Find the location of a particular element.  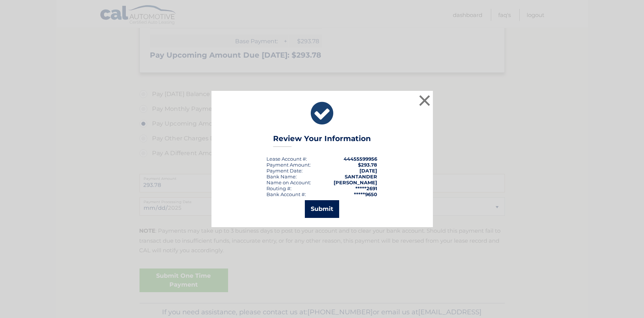

span: $293.78 is located at coordinates (368, 165).